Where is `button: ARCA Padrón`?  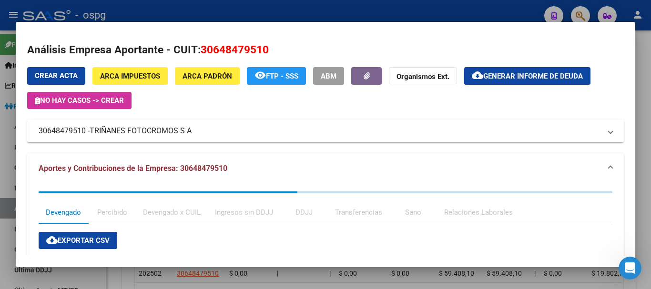
button: ARCA Padrón is located at coordinates (207, 76).